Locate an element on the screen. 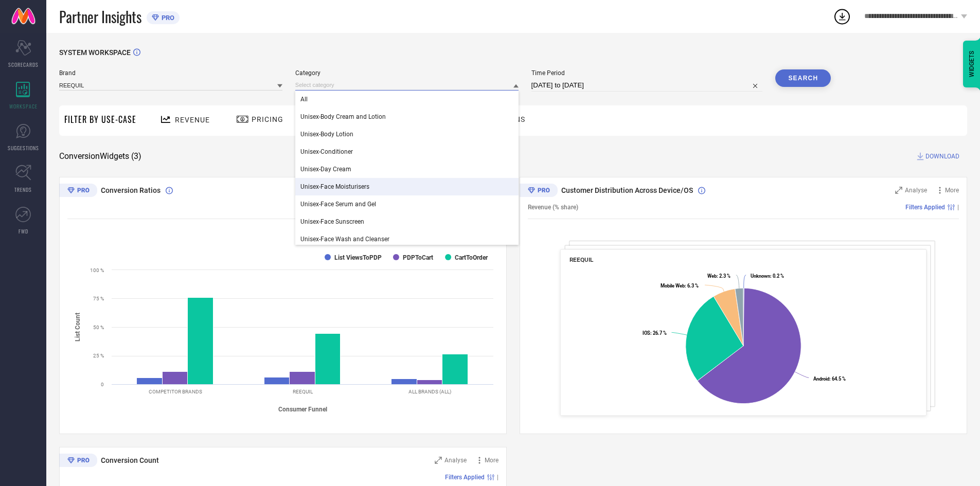 This screenshot has width=980, height=486. span: WORKSPACE is located at coordinates (23, 106).